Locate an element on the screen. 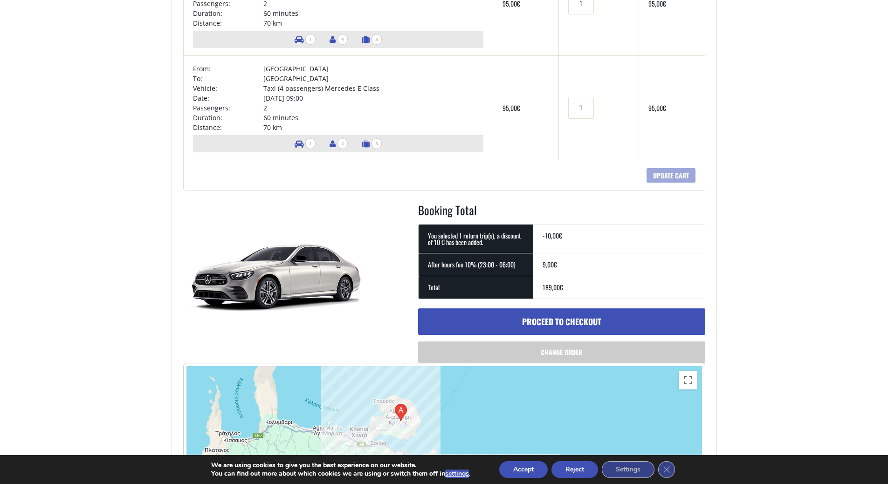 This screenshot has width=888, height=484. td: Passengers: is located at coordinates (228, 108).